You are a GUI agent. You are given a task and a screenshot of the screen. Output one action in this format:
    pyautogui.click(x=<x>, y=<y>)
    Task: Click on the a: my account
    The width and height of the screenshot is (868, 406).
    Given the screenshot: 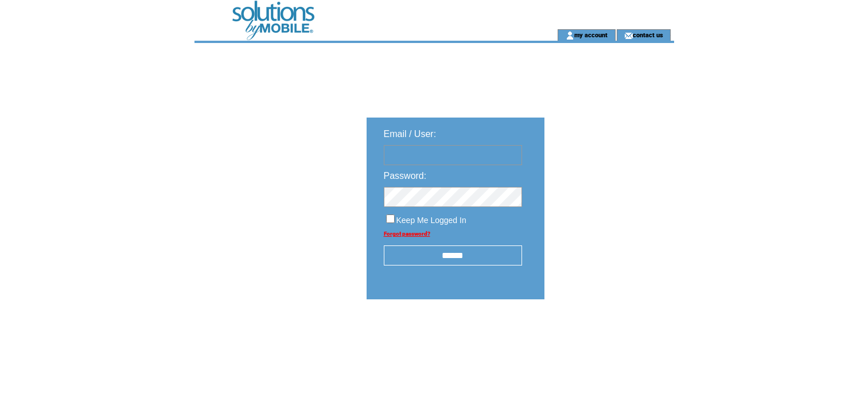 What is the action you would take?
    pyautogui.click(x=591, y=35)
    